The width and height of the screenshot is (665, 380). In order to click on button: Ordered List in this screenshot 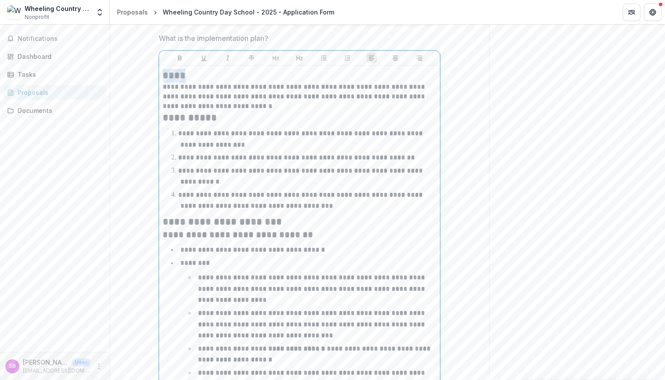, I will do `click(347, 58)`.